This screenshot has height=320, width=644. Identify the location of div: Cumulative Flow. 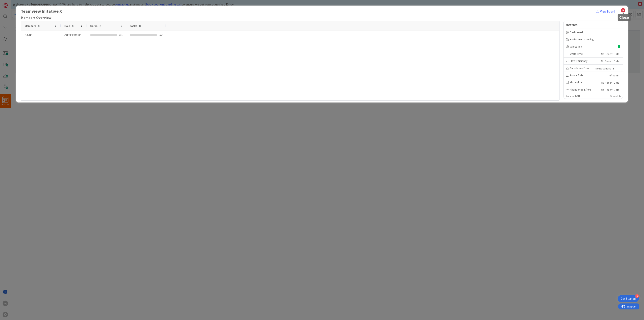
(580, 68).